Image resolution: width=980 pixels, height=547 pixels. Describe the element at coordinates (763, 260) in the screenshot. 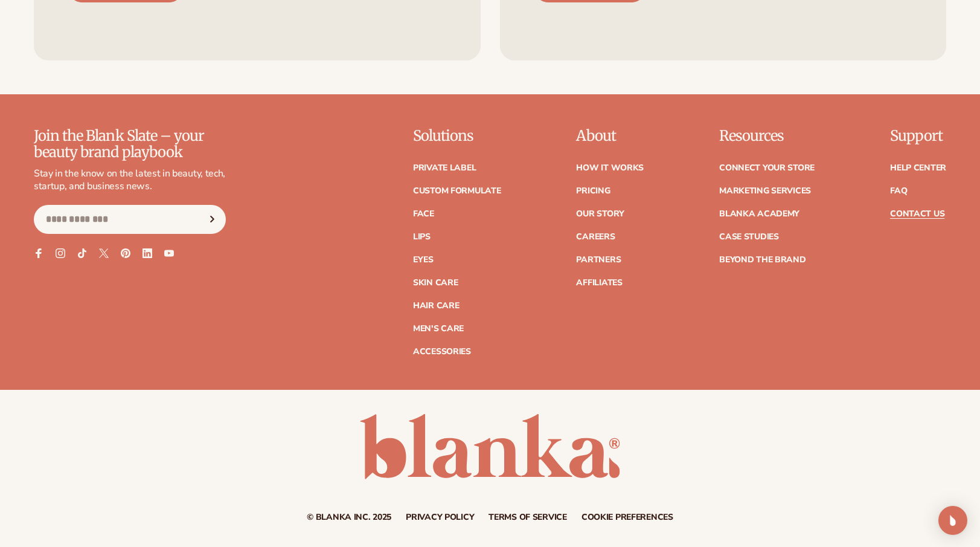

I see `a: Beyond the brand` at that location.